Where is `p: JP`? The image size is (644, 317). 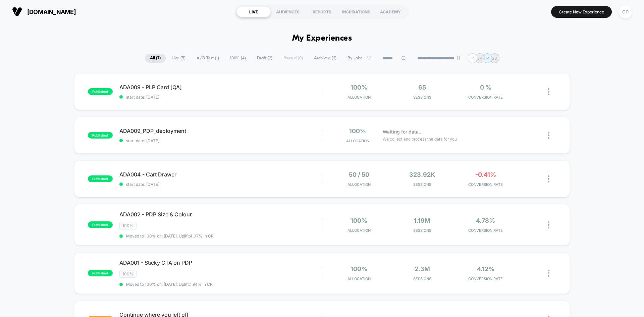
p: JP is located at coordinates (480, 58).